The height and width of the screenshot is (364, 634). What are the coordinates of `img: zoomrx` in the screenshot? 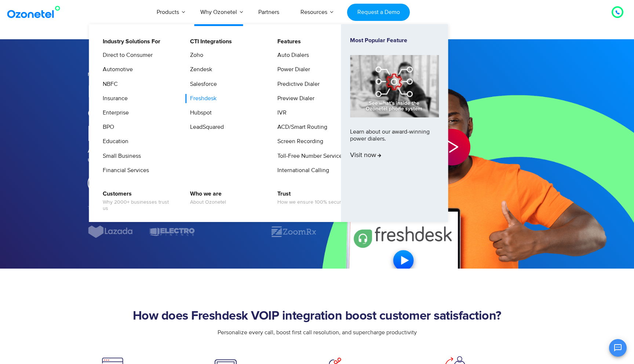 It's located at (294, 231).